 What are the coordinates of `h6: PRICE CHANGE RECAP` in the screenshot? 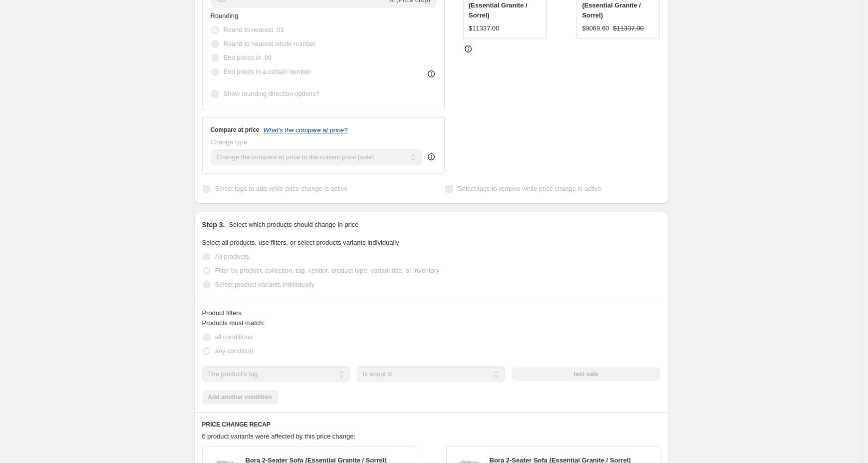 It's located at (431, 425).